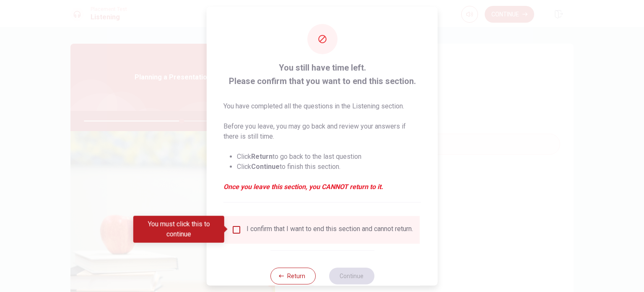  I want to click on span: You still have time left. Please confirm that you want to end this section., so click(322, 74).